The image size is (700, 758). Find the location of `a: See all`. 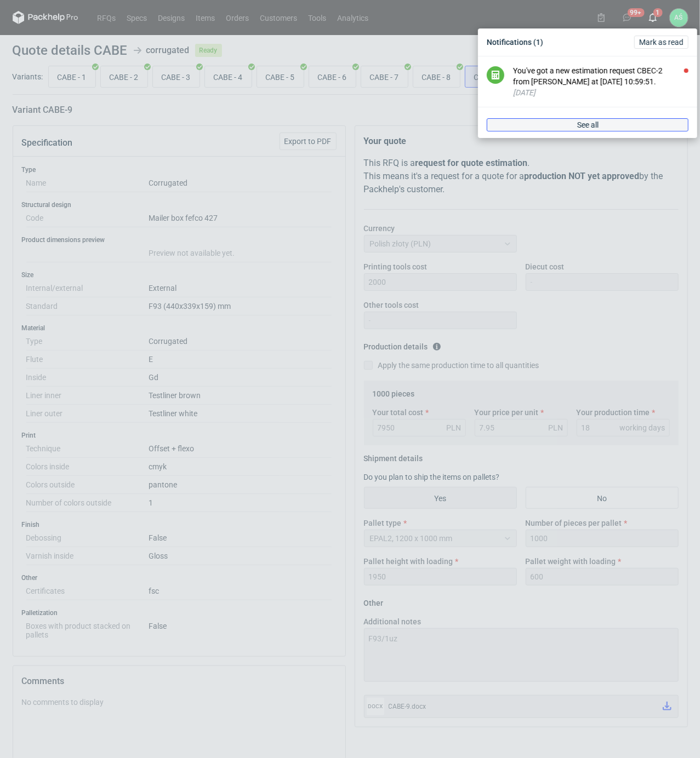

a: See all is located at coordinates (588, 125).